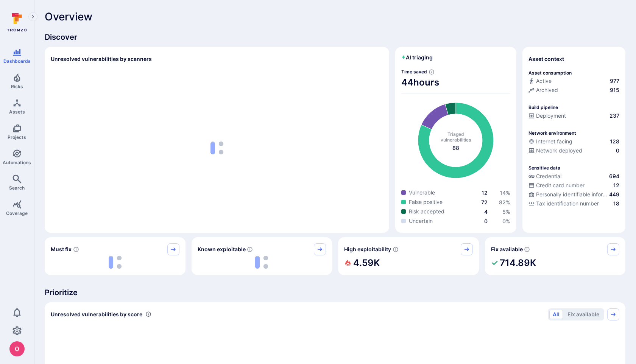 This screenshot has height=364, width=636. What do you see at coordinates (68, 16) in the screenshot?
I see `span: Overview` at bounding box center [68, 16].